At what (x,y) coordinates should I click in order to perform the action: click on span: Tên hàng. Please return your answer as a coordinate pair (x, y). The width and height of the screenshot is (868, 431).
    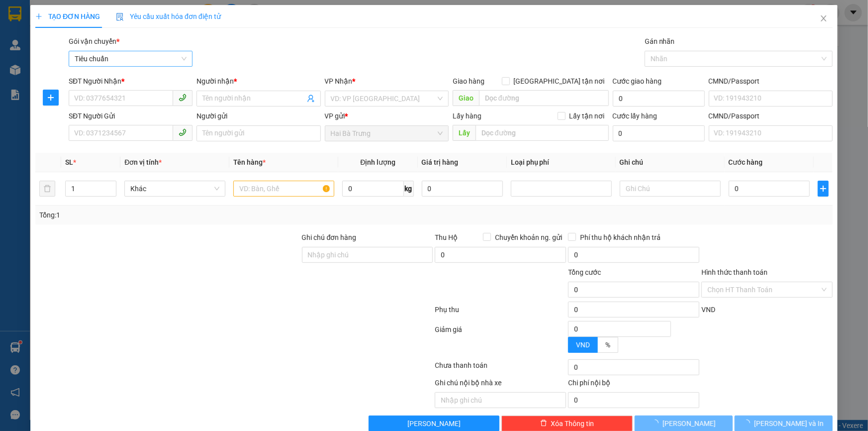
    Looking at the image, I should click on (249, 162).